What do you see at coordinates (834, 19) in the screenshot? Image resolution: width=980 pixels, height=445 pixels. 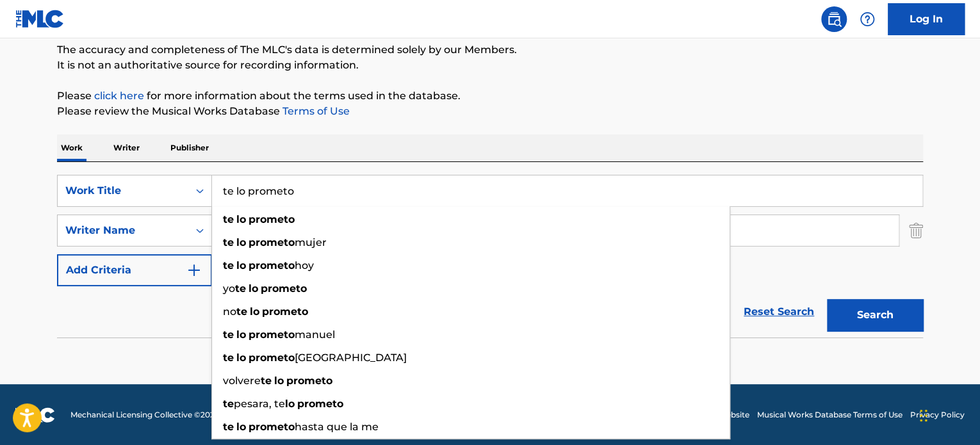 I see `img: search` at bounding box center [834, 19].